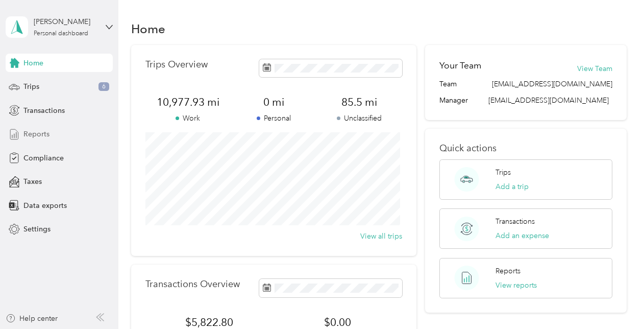 Image resolution: width=644 pixels, height=329 pixels. I want to click on span: Data exports, so click(45, 205).